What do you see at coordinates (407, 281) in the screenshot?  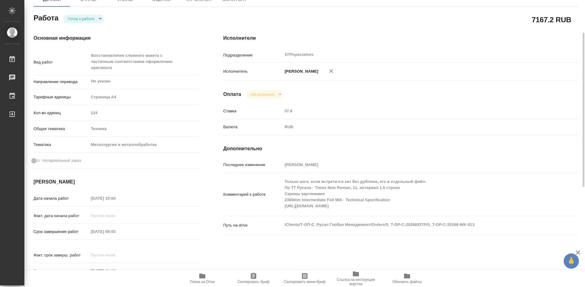 I see `span: Обновить файлы` at bounding box center [407, 281].